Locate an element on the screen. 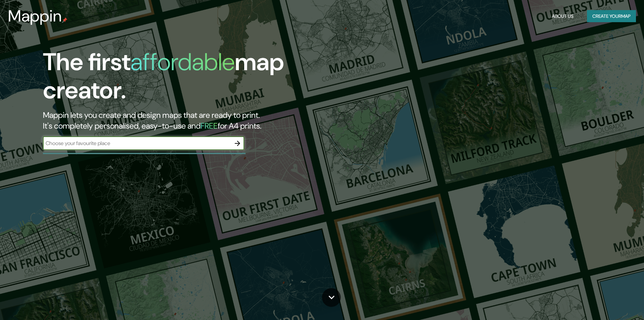  img: mappin-pin is located at coordinates (65, 20).